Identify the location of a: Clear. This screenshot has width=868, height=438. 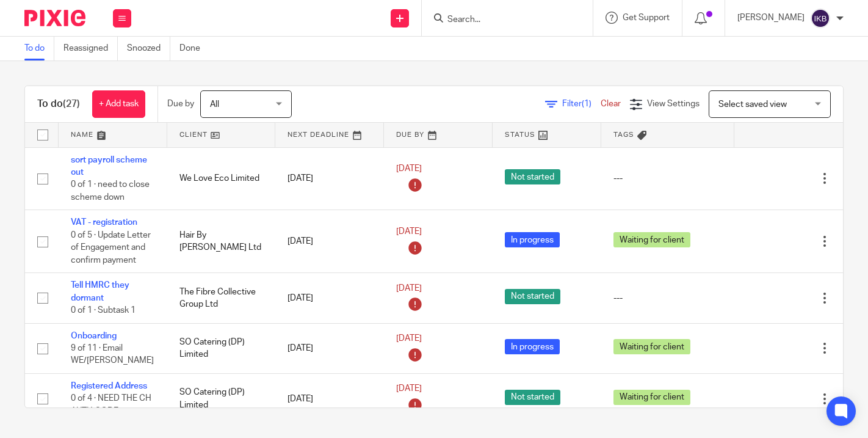
(611, 104).